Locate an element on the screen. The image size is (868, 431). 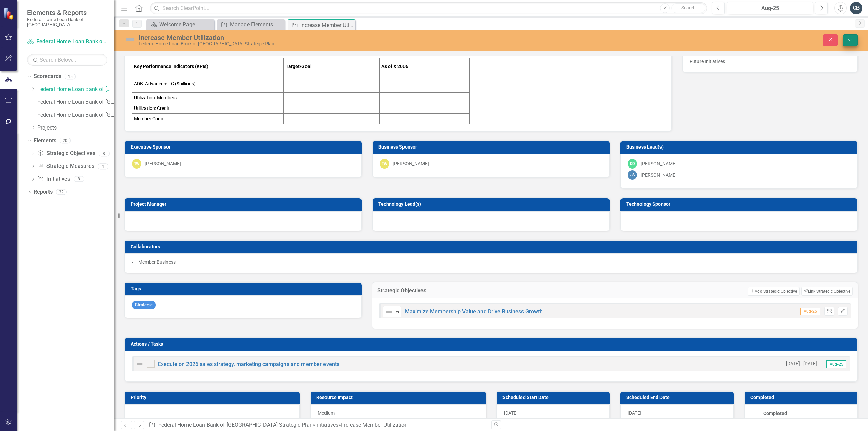
input: Search ClearPoint... is located at coordinates (428, 8).